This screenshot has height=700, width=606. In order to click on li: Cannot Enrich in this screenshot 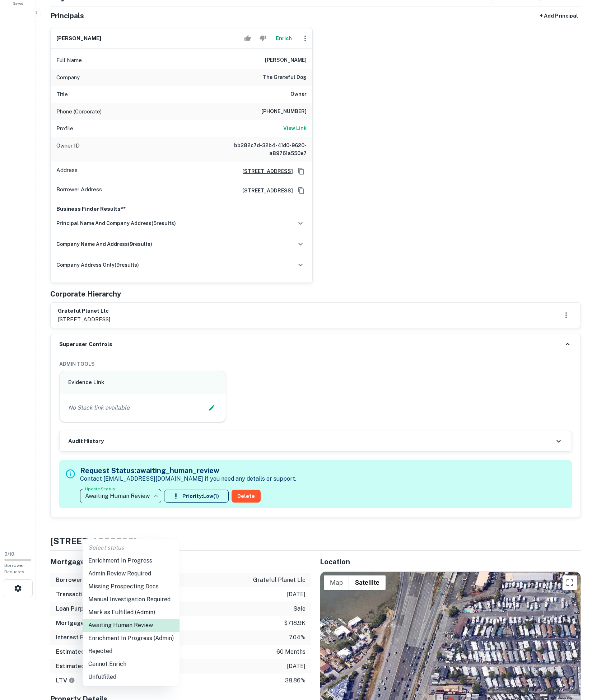, I will do `click(131, 664)`.